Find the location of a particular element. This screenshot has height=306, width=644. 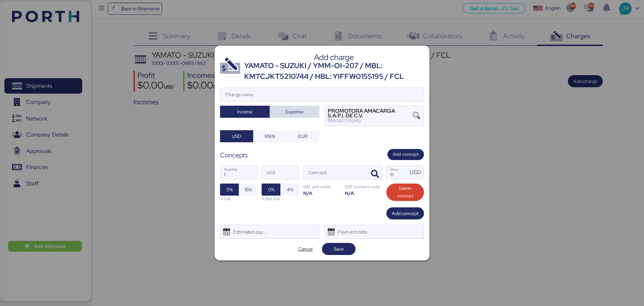

button: Delete concept is located at coordinates (405, 192).